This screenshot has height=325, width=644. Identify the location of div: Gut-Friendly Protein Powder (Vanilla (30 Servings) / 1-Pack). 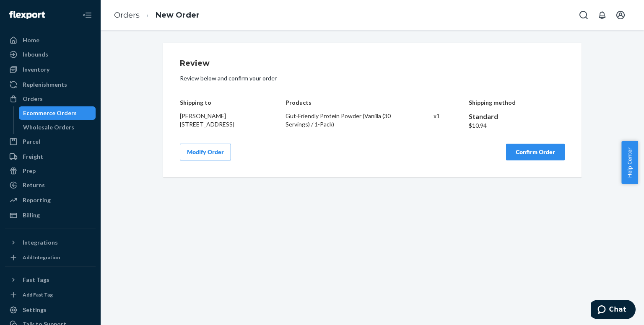
(346, 120).